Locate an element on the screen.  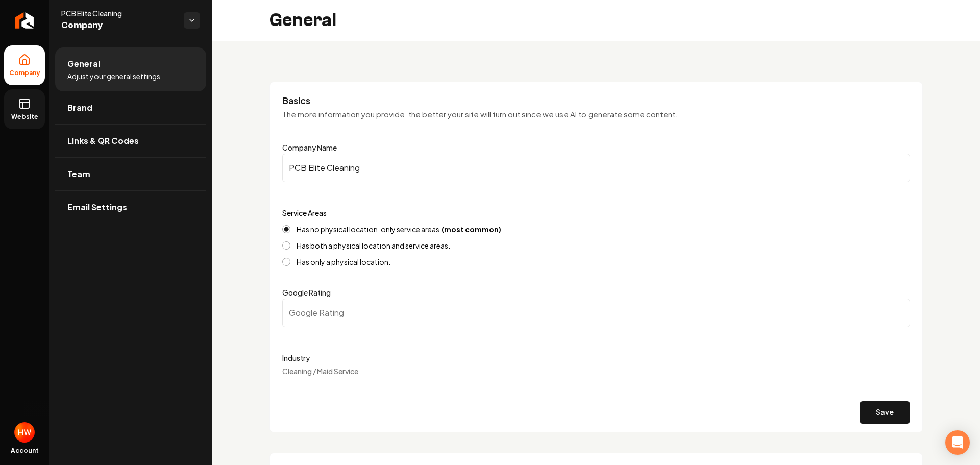
span: General is located at coordinates (84, 64).